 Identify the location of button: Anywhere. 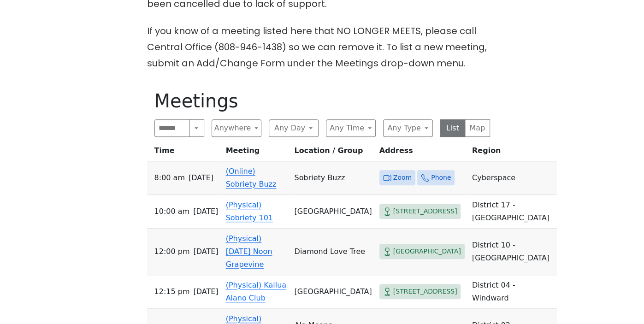
(236, 128).